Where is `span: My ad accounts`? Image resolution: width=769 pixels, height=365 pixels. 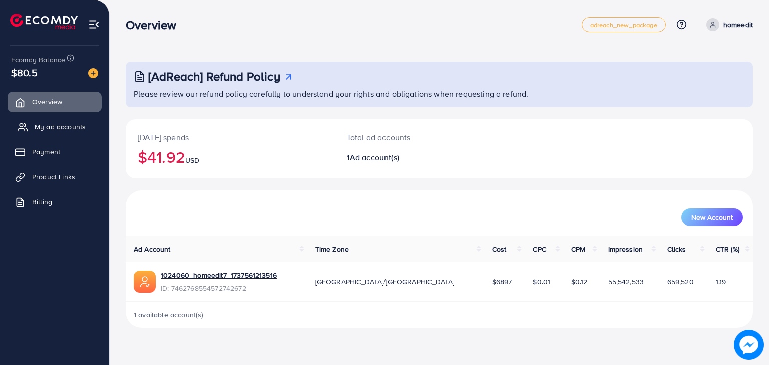 span: My ad accounts is located at coordinates (60, 127).